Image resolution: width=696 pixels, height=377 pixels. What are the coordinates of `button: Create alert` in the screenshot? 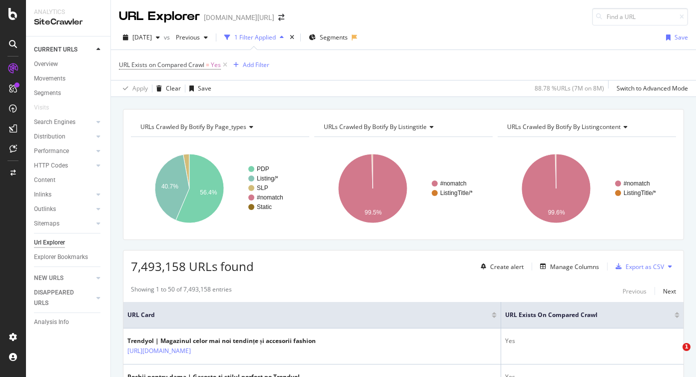 It's located at (500, 266).